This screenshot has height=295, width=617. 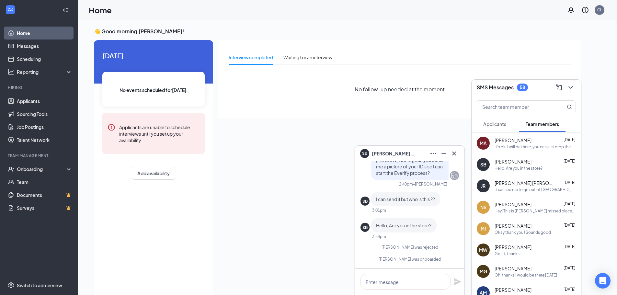 I want to click on span: Team members, so click(x=542, y=124).